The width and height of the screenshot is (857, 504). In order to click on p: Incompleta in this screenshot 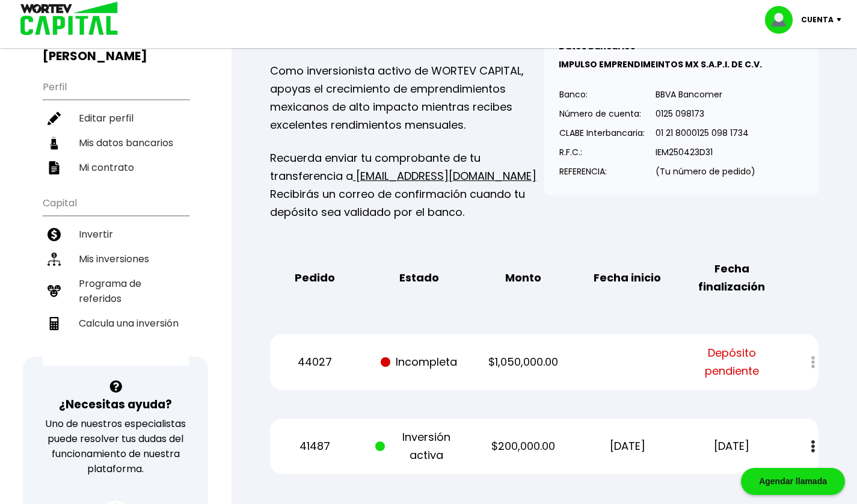, I will do `click(419, 362)`.